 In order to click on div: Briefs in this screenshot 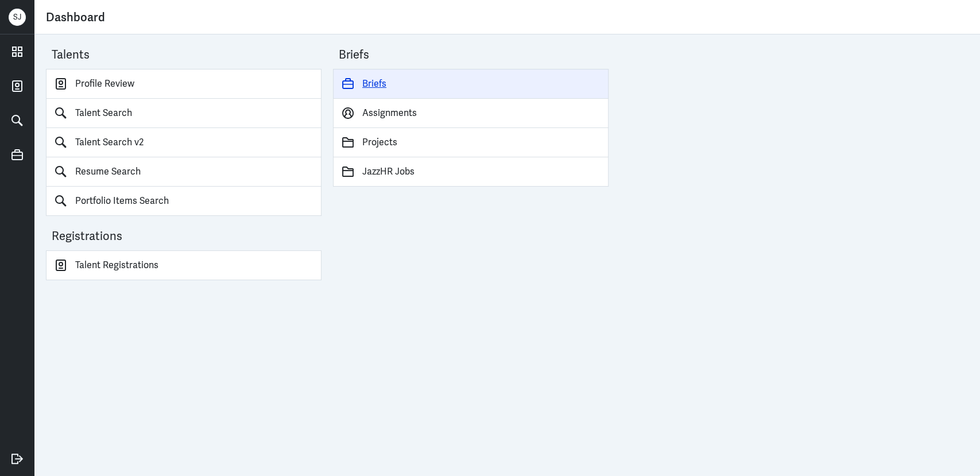, I will do `click(474, 58)`.